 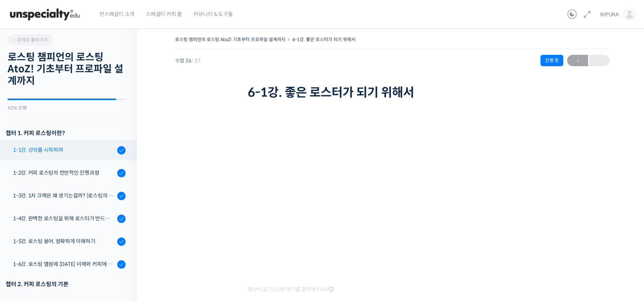 I want to click on a: 강의로 돌아가기, so click(x=31, y=40).